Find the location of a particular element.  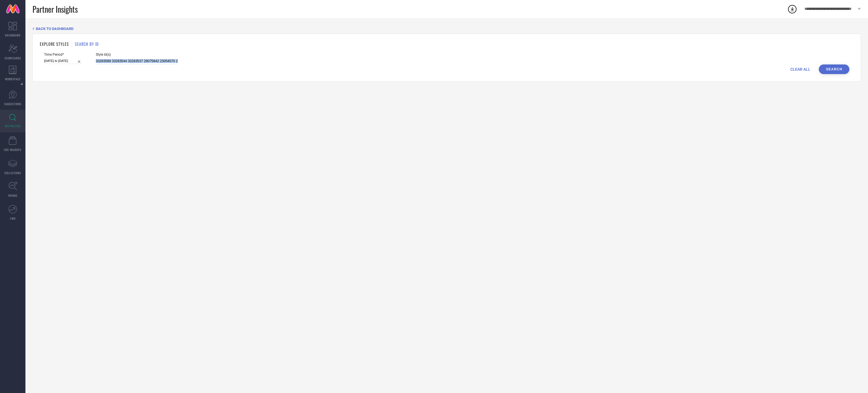

h1: EXPLORE STYLES is located at coordinates (54, 44).